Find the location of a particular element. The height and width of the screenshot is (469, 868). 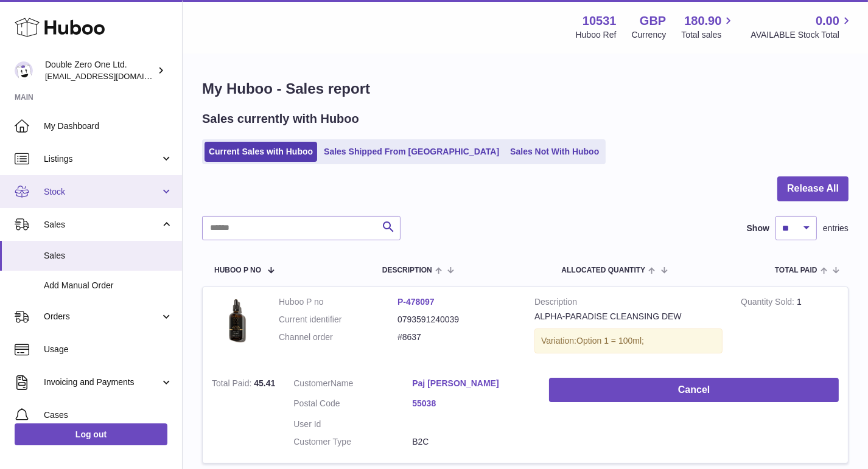

a: Sales Not With Huboo is located at coordinates (555, 151).